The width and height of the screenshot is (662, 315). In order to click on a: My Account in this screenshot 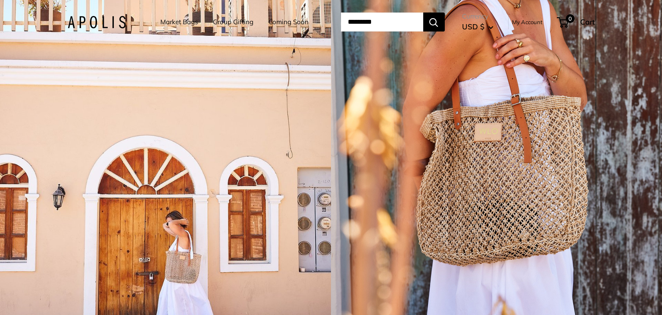, I will do `click(527, 22)`.